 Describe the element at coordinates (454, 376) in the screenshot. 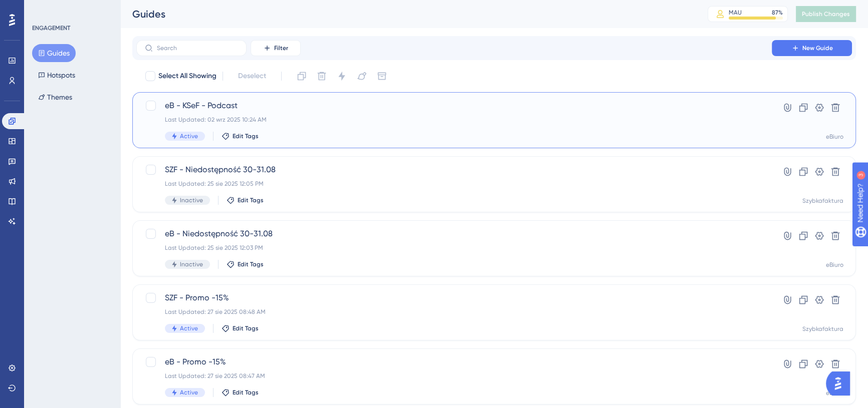

I see `div: Last Updated: 27 sie 2025 08:47 AM` at that location.